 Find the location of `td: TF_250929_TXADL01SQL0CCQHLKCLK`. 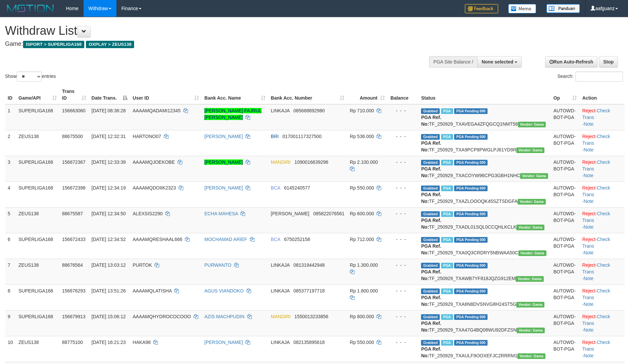

td: TF_250929_TXADL01SQL0CCQHLKCLK is located at coordinates (484, 220).